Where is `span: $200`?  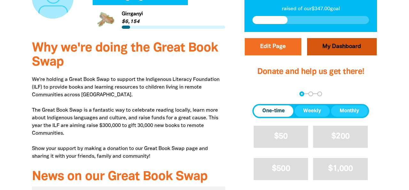
span: $200 is located at coordinates (340, 136).